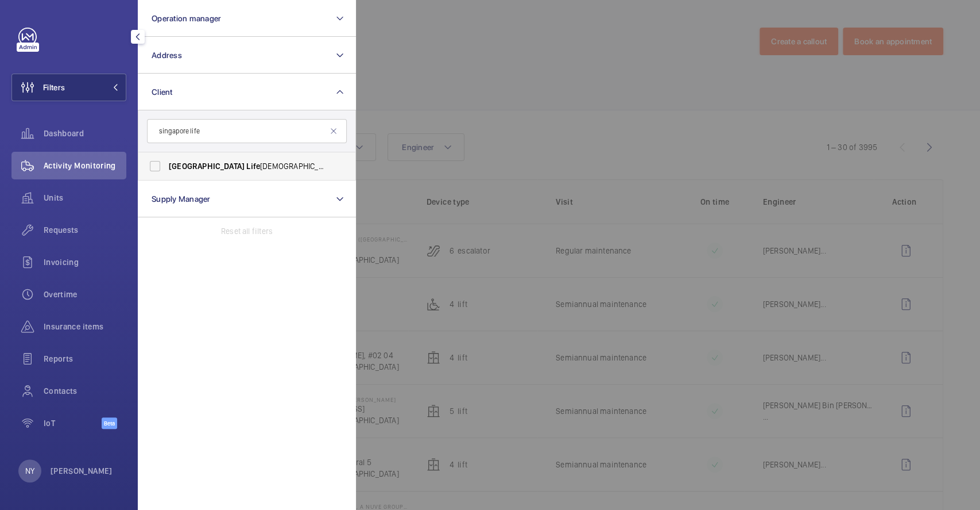 The width and height of the screenshot is (980, 510). I want to click on button: Filters, so click(69, 87).